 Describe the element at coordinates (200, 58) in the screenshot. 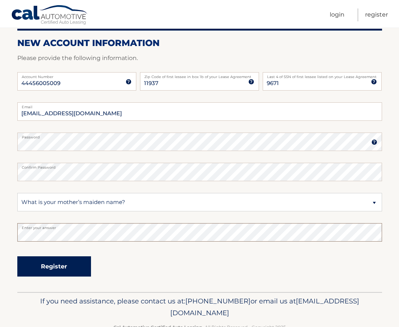

I see `p: Please provide the following information.` at that location.